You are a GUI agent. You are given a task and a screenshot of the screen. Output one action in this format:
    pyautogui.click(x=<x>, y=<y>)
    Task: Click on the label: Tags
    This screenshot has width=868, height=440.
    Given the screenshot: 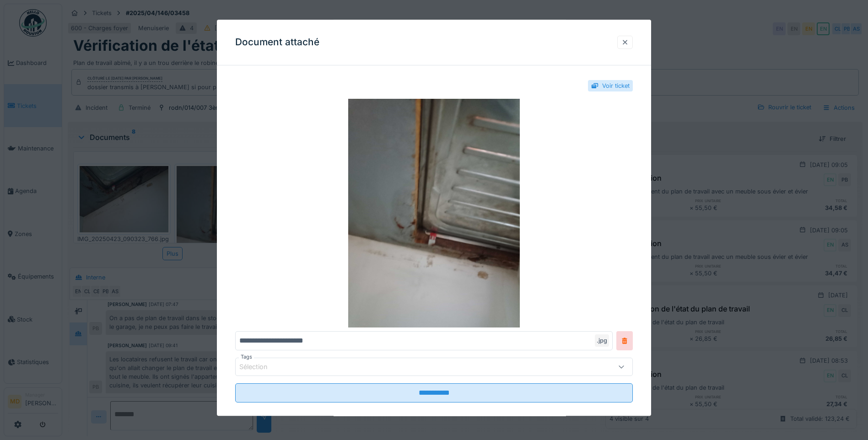 What is the action you would take?
    pyautogui.click(x=246, y=357)
    